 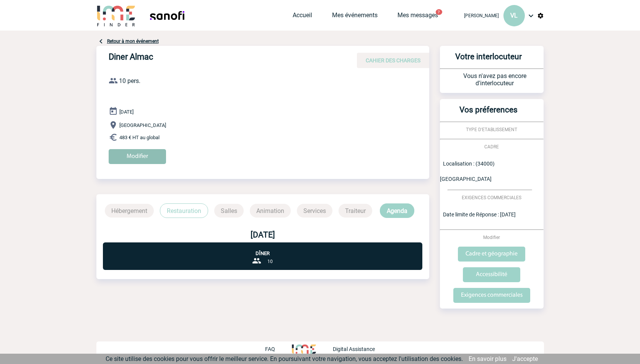 I want to click on span: 10, so click(x=270, y=261).